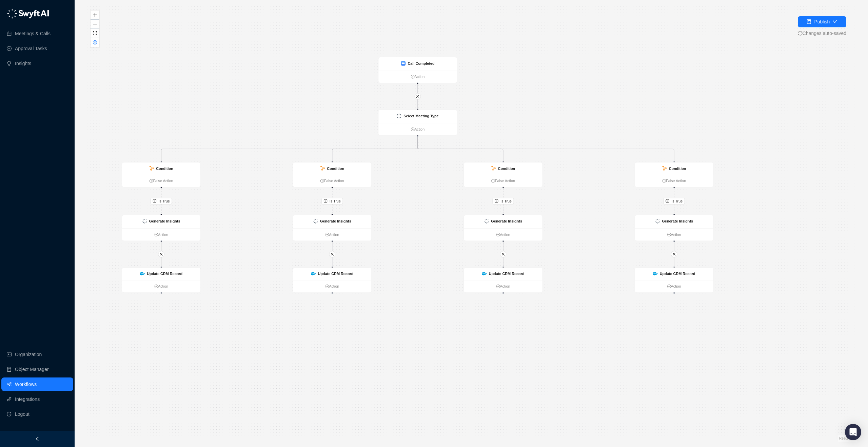  Describe the element at coordinates (800, 33) in the screenshot. I see `span: sync` at that location.